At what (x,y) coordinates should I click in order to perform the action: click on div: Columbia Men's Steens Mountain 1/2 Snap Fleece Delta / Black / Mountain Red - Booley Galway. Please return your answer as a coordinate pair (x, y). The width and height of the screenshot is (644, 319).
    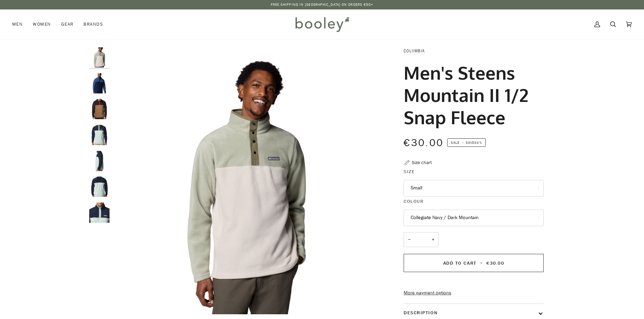
    Looking at the image, I should click on (100, 109).